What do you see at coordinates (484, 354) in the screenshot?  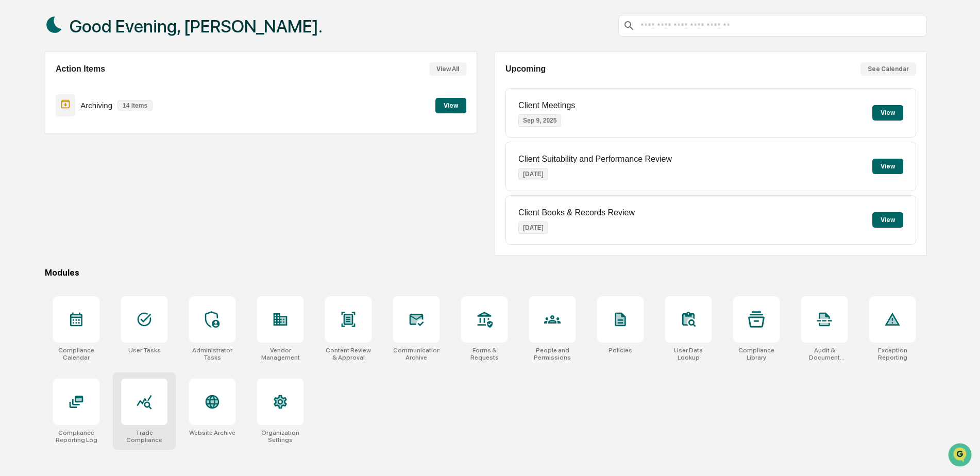 I see `div: Forms & Requests` at bounding box center [484, 354].